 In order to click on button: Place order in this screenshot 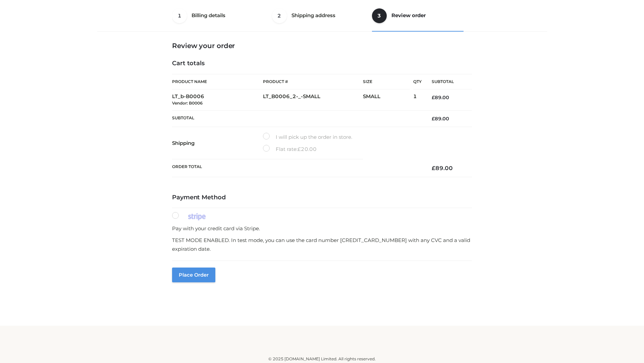, I will do `click(194, 275)`.